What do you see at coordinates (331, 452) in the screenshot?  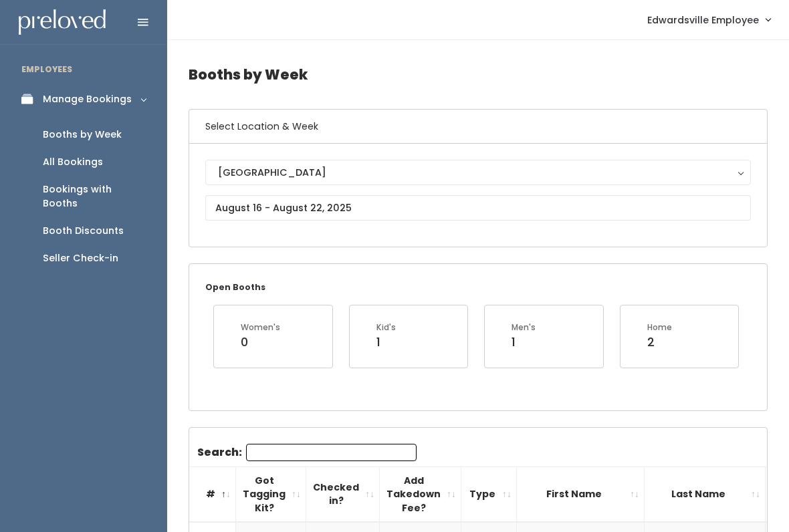 I see `input: Search:` at bounding box center [331, 452].